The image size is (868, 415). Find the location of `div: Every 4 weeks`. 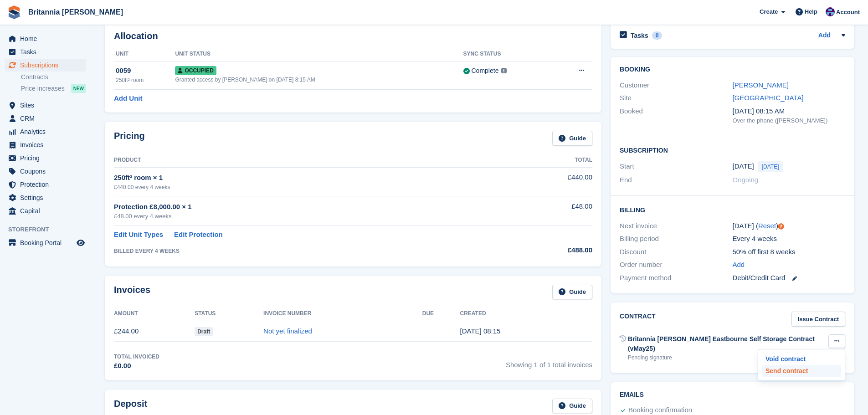

div: Every 4 weeks is located at coordinates (789, 239).